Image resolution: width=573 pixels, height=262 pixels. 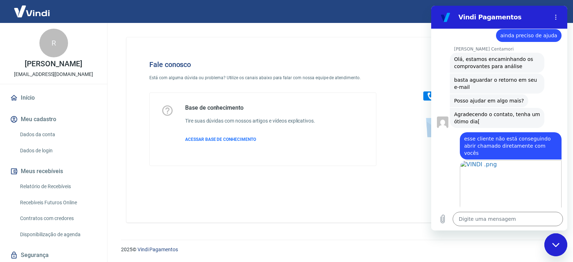 What do you see at coordinates (263, 64) in the screenshot?
I see `h4: Fale conosco` at bounding box center [263, 64].